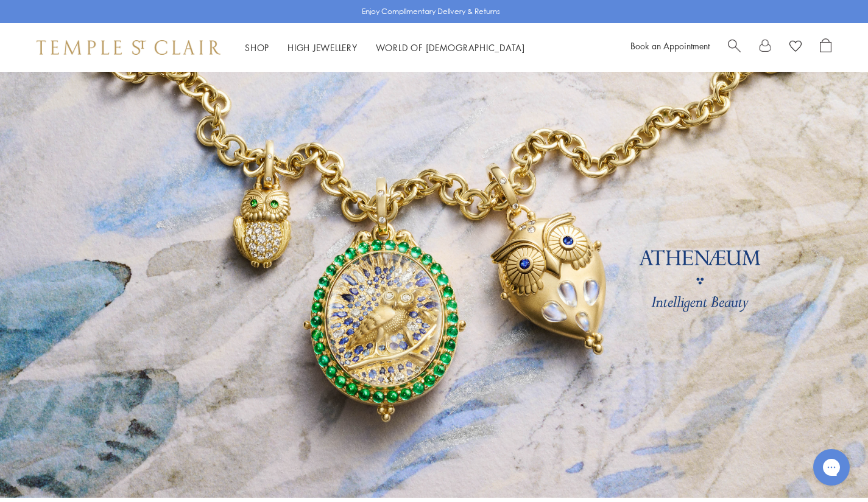  What do you see at coordinates (670, 46) in the screenshot?
I see `a: Book an Appointment` at bounding box center [670, 46].